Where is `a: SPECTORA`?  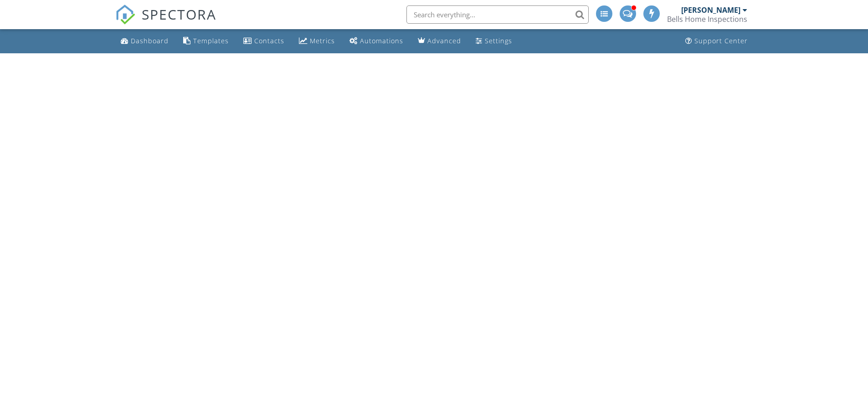 a: SPECTORA is located at coordinates (166, 22).